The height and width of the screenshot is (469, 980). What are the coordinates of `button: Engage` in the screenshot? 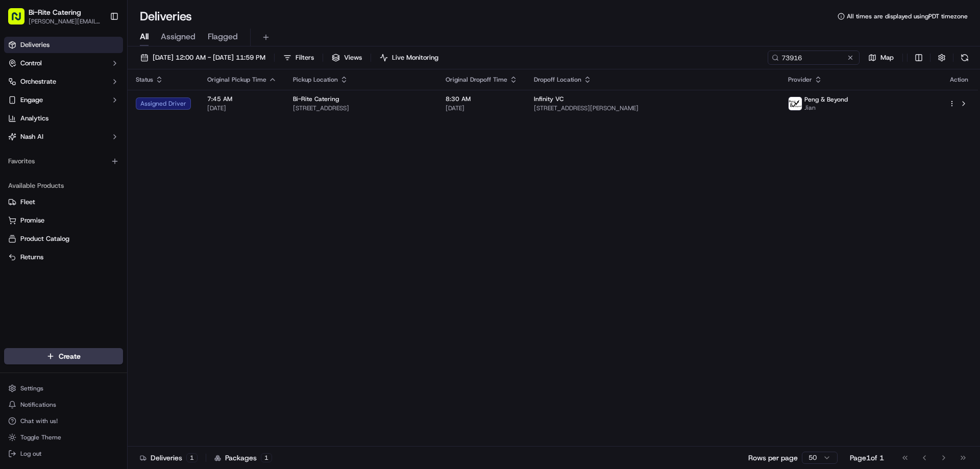 It's located at (63, 100).